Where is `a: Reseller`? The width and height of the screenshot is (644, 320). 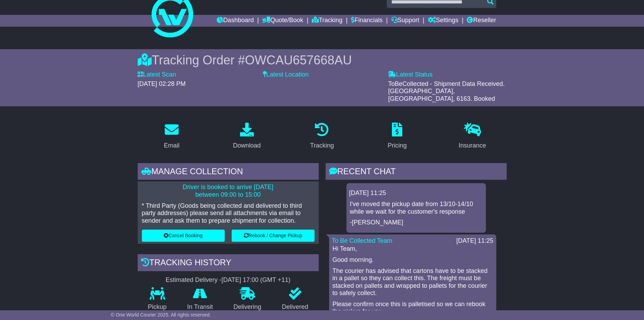
a: Reseller is located at coordinates (481, 21).